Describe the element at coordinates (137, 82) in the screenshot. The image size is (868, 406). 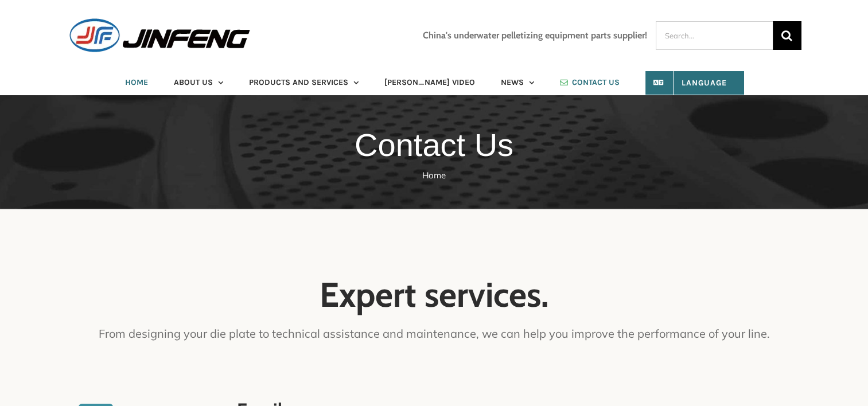
I see `a: HOME` at that location.